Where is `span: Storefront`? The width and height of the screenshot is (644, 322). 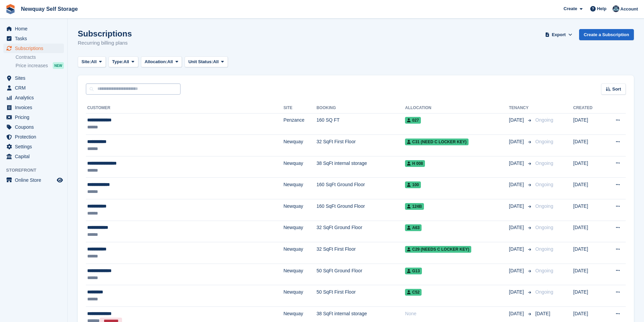 span: Storefront is located at coordinates (36, 170).